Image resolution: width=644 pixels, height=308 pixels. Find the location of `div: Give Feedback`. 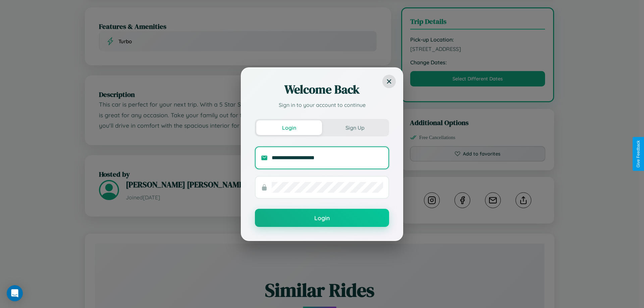

div: Give Feedback is located at coordinates (639, 154).